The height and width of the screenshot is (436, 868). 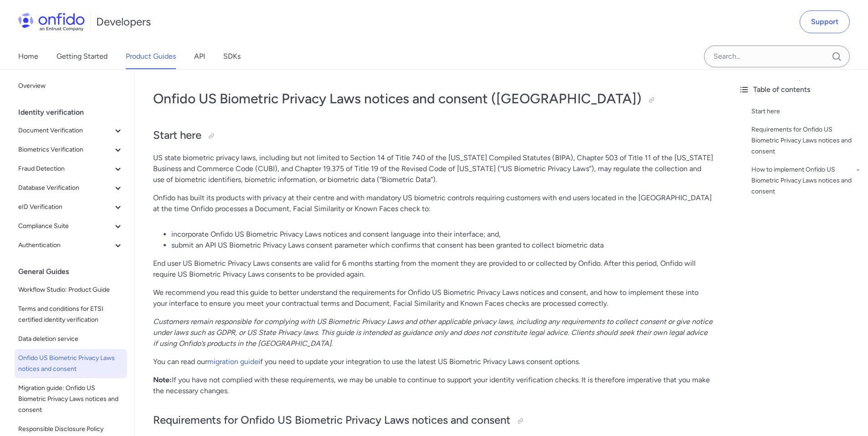 What do you see at coordinates (71, 86) in the screenshot?
I see `span: Overview` at bounding box center [71, 86].